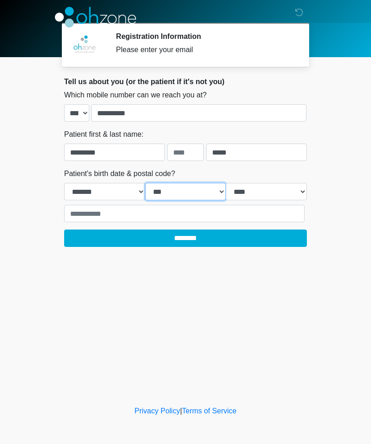  What do you see at coordinates (103, 135) in the screenshot?
I see `label: Patient first & last name:` at bounding box center [103, 135].